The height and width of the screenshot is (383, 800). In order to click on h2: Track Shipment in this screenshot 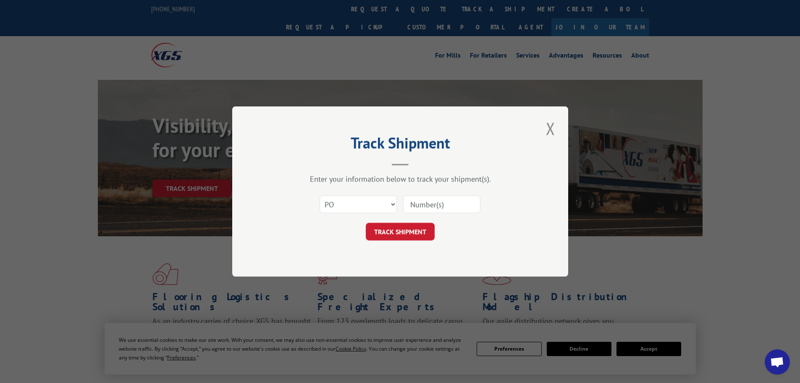, I will do `click(400, 145)`.